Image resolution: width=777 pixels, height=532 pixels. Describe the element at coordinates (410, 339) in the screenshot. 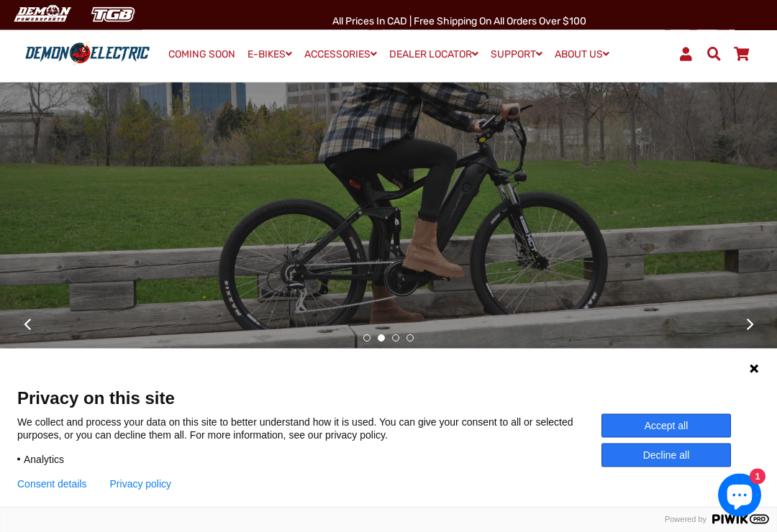

I see `button: 4 of 4` at that location.